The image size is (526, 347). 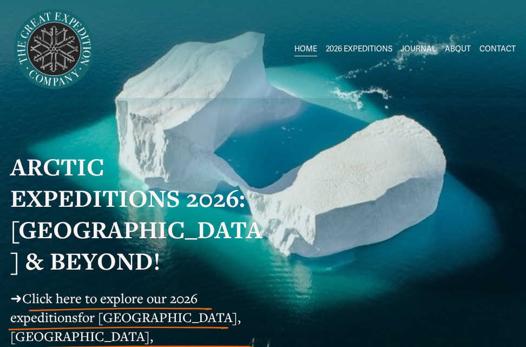 What do you see at coordinates (54, 49) in the screenshot?
I see `a: Arctic Expeditions` at bounding box center [54, 49].